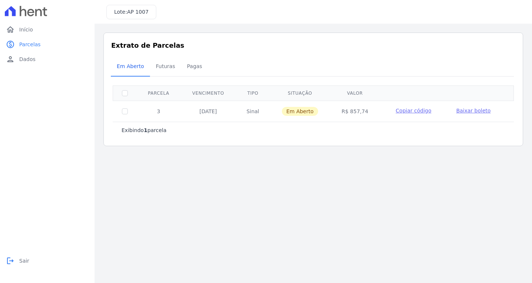  Describe the element at coordinates (10, 59) in the screenshot. I see `i: person` at that location.